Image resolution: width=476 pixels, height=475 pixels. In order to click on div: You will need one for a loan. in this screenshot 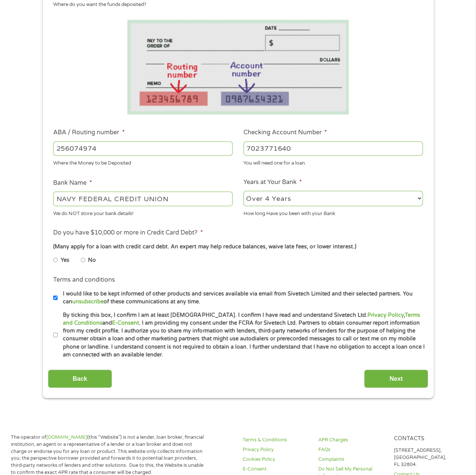, I will do `click(333, 162)`.